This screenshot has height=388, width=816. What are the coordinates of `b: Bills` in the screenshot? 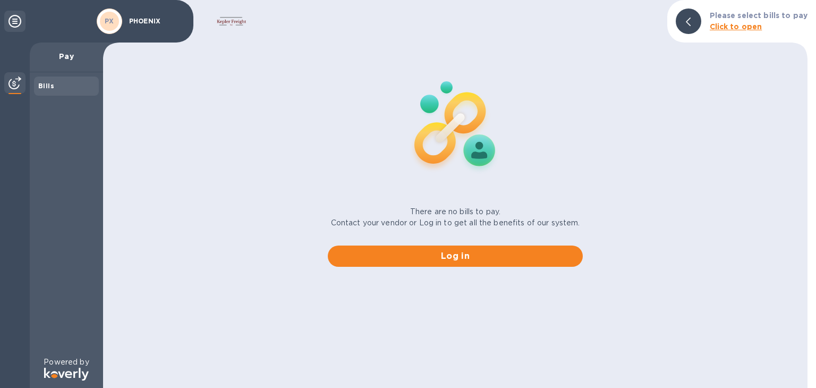 It's located at (46, 85).